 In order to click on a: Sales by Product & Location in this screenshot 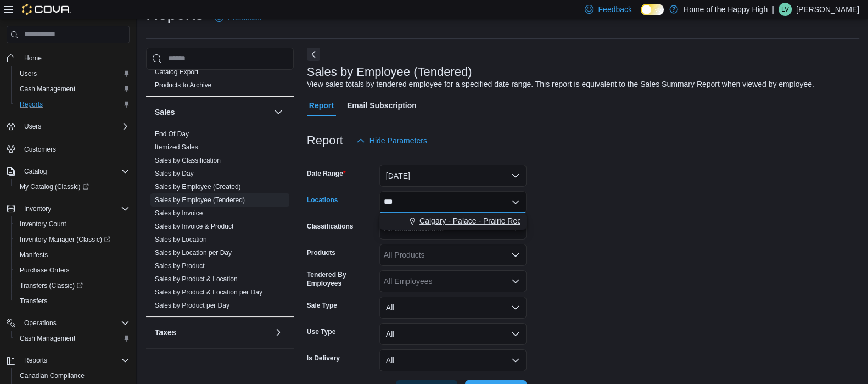, I will do `click(196, 279)`.